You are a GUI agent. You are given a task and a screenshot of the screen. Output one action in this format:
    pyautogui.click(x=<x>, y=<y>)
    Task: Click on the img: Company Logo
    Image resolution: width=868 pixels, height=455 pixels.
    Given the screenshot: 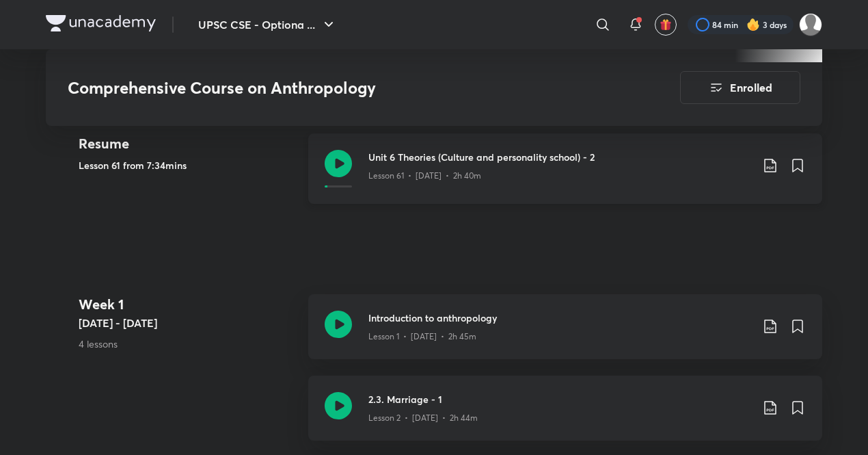 What is the action you would take?
    pyautogui.click(x=100, y=23)
    